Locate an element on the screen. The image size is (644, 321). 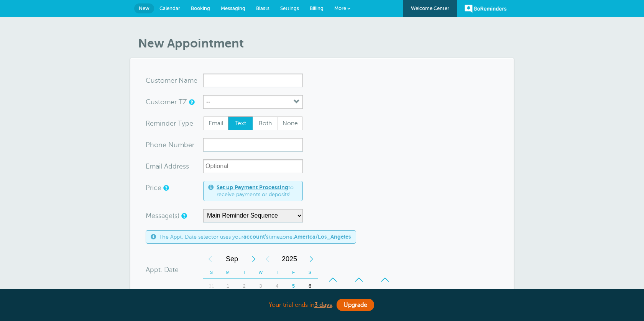
span: Cus is located at coordinates (152, 80).